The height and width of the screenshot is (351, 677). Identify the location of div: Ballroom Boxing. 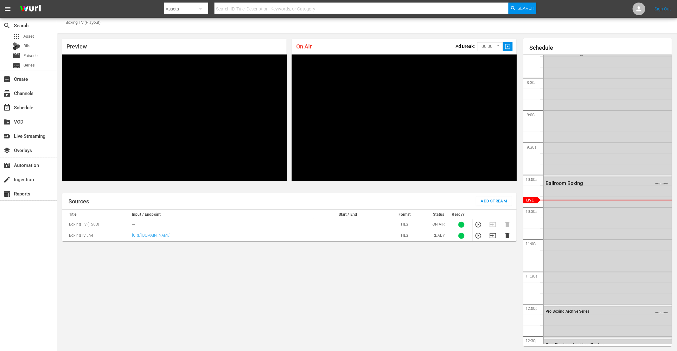
(593, 183).